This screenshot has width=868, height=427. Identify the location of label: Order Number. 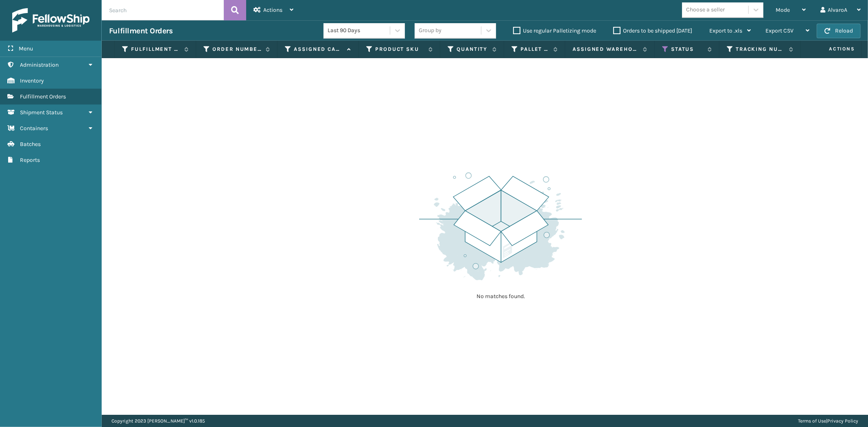
(236, 49).